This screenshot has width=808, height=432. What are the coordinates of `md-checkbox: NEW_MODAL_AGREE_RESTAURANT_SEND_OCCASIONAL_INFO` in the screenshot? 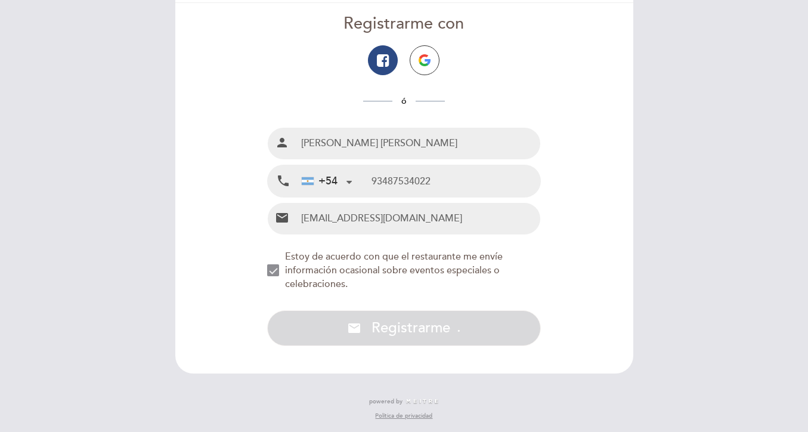 It's located at (404, 270).